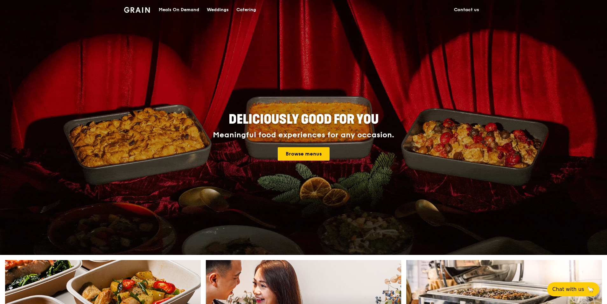 The height and width of the screenshot is (304, 607). Describe the element at coordinates (179, 10) in the screenshot. I see `div: Meals On Demand` at that location.